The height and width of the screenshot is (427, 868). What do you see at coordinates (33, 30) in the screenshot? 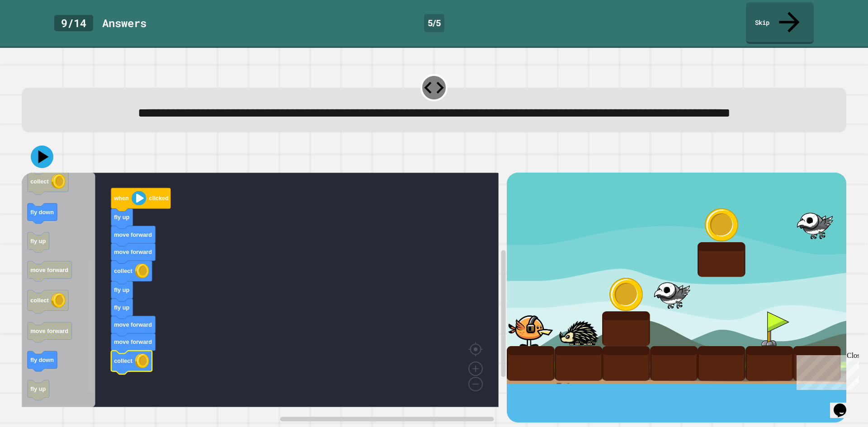
I see `div: Chat with us now!Close` at bounding box center [33, 30].